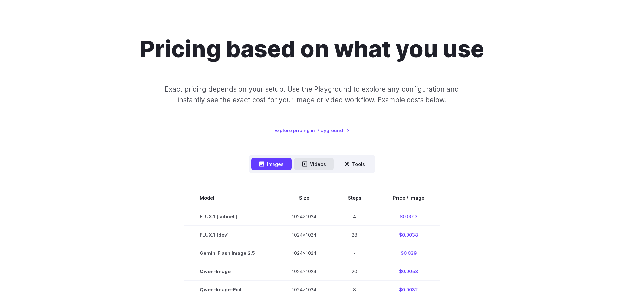 The height and width of the screenshot is (298, 624). I want to click on th: Model, so click(230, 198).